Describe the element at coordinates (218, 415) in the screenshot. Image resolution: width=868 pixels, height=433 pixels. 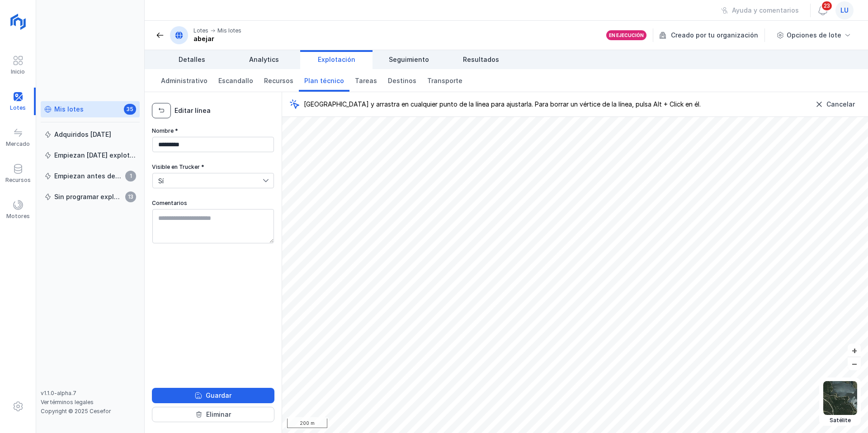
I see `div: Eliminar` at that location.